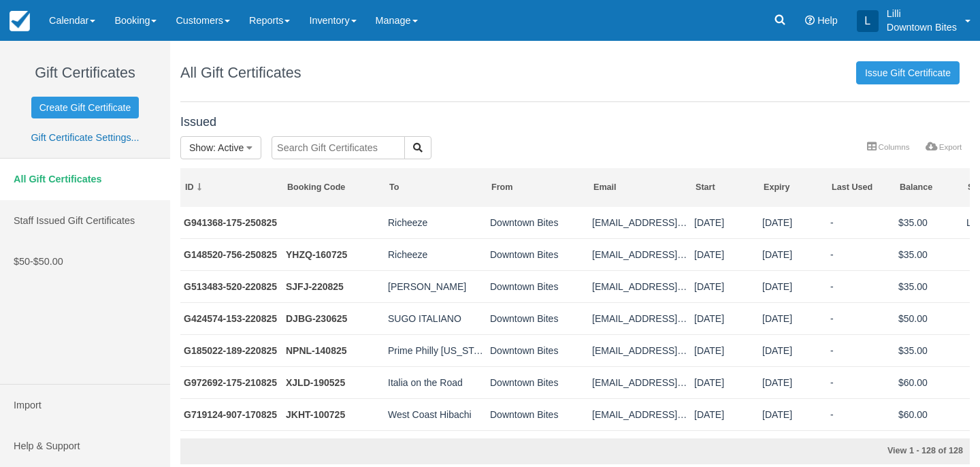 This screenshot has height=467, width=980. Describe the element at coordinates (861, 187) in the screenshot. I see `div: Last Used` at that location.